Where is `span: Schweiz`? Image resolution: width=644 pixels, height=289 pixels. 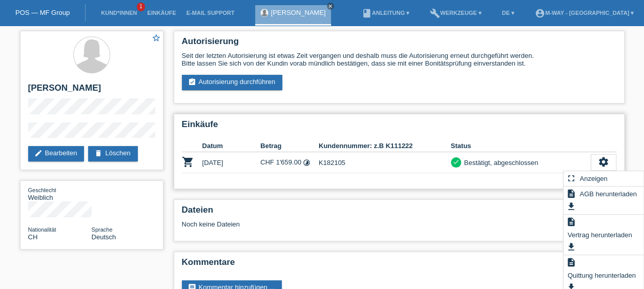
span: Schweiz is located at coordinates (33, 237).